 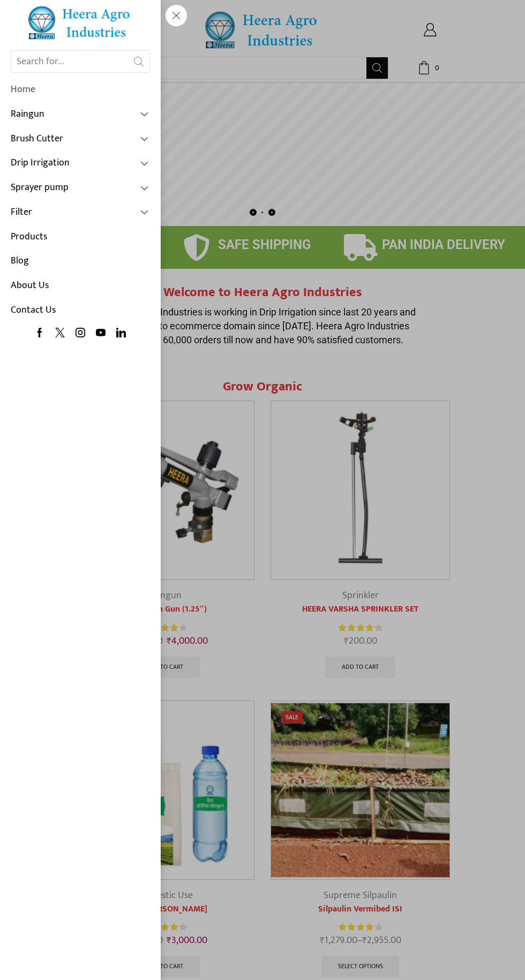 What do you see at coordinates (139, 62) in the screenshot?
I see `button: Search button` at bounding box center [139, 62].